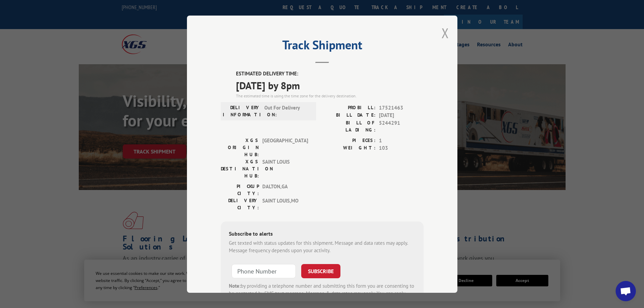 The image size is (644, 308). What do you see at coordinates (445, 33) in the screenshot?
I see `button: Close modal` at bounding box center [445, 33].